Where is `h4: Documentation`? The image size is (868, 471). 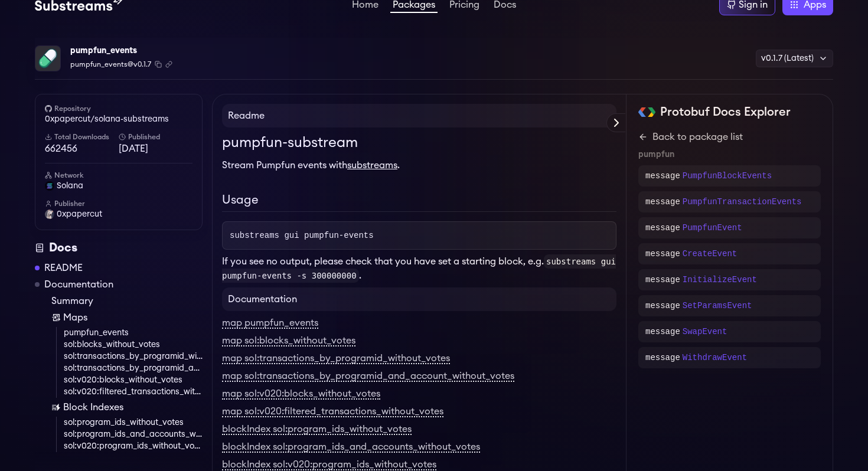
h4: Documentation is located at coordinates (419, 299).